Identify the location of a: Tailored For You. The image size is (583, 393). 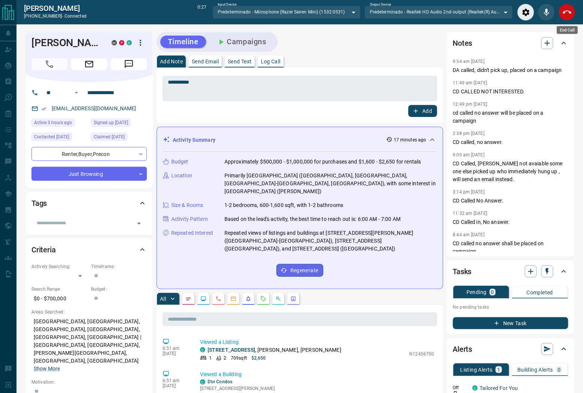
(499, 388).